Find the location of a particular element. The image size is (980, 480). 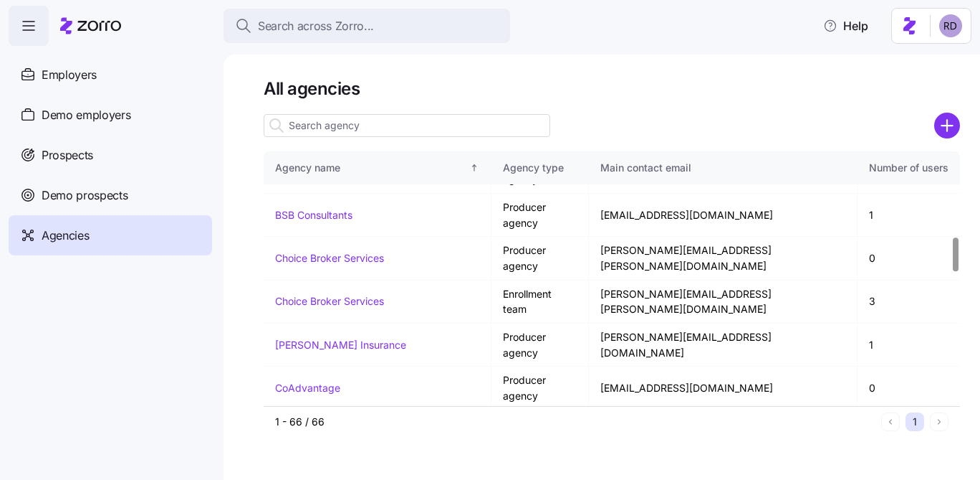

span: Prospects is located at coordinates (67, 155).